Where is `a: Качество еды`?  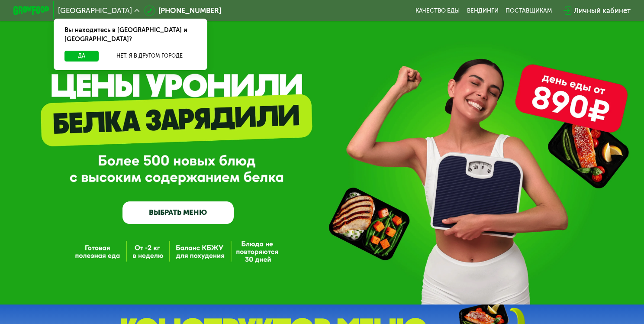 a: Качество еды is located at coordinates (438, 10).